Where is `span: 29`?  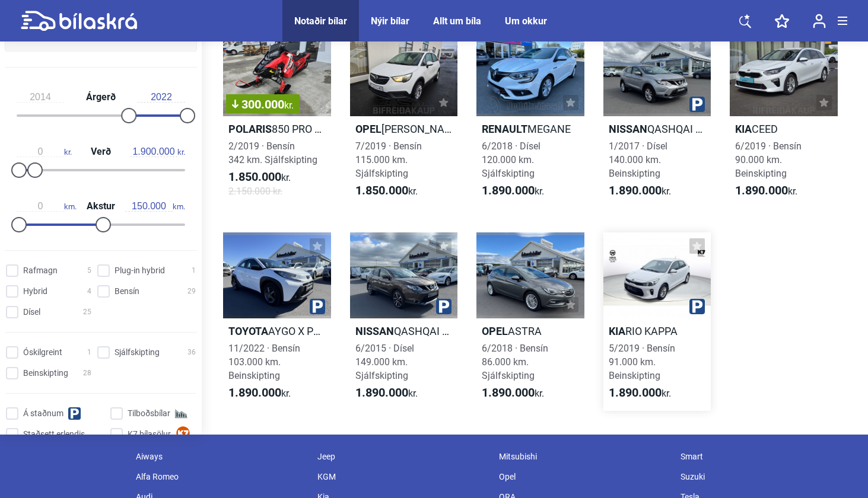 span: 29 is located at coordinates (191, 291).